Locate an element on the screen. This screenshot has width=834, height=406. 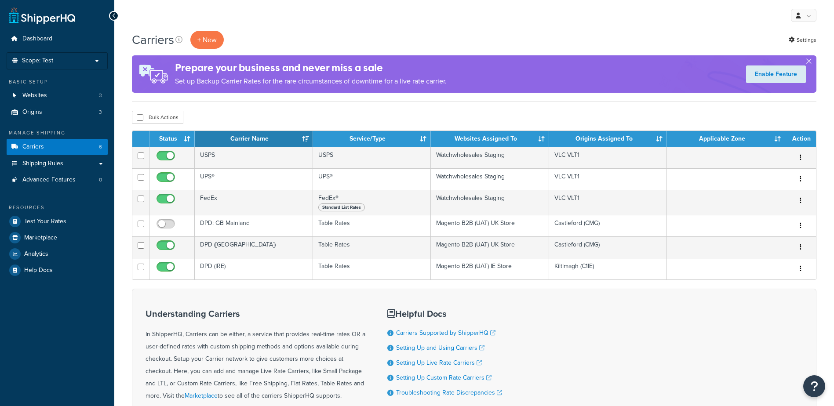
div: Resources is located at coordinates (57, 207).